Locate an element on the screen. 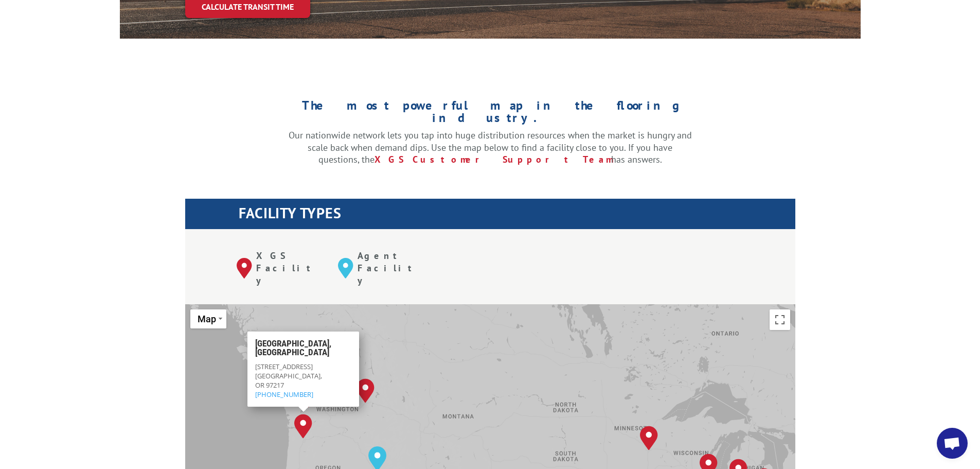 The width and height of the screenshot is (980, 469). button: Toggle fullscreen view is located at coordinates (780, 320).